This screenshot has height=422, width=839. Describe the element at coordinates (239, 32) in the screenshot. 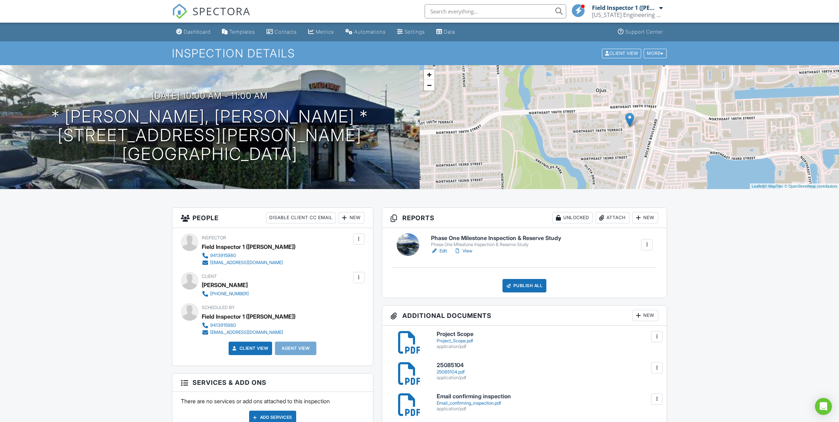

I see `a: Templates` at that location.